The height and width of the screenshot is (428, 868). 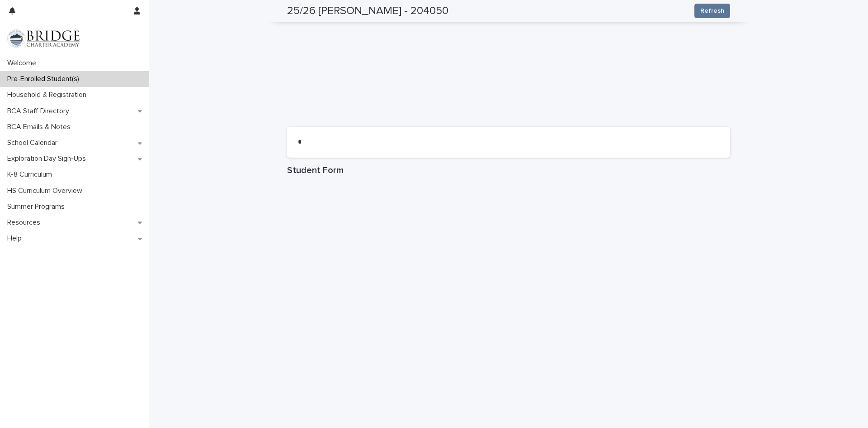 I want to click on button: Refresh, so click(x=712, y=11).